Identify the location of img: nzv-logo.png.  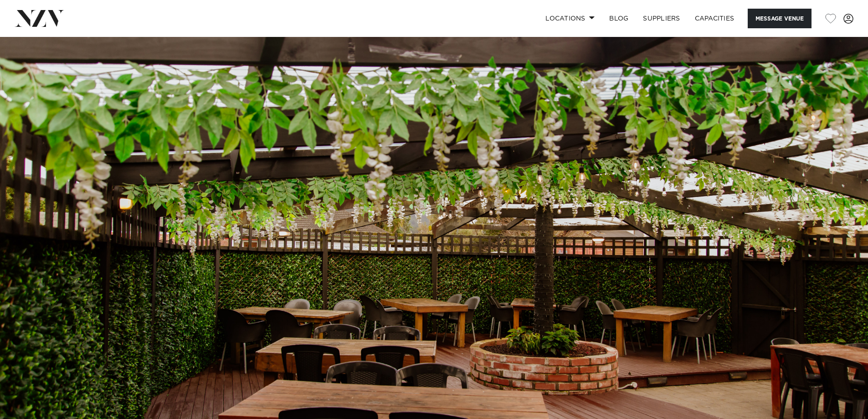
(39, 18).